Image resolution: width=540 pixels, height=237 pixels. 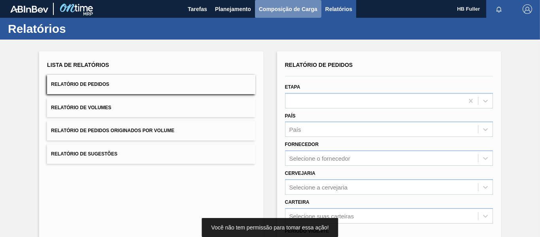 What do you see at coordinates (527, 9) in the screenshot?
I see `img: Logout` at bounding box center [527, 9].